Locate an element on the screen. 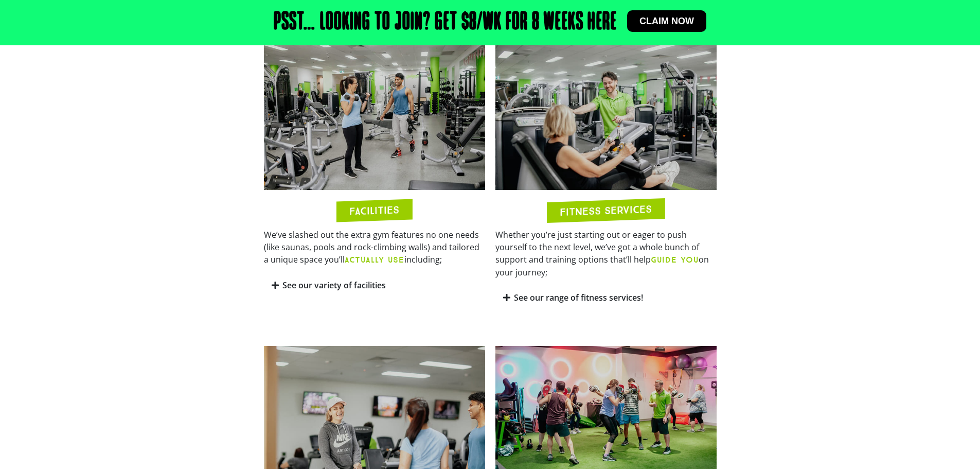 This screenshot has width=980, height=469. p: We’ve slashed out the extra gym features no one needs (like saunas, pools and rock-climbing walls... is located at coordinates (374, 247).